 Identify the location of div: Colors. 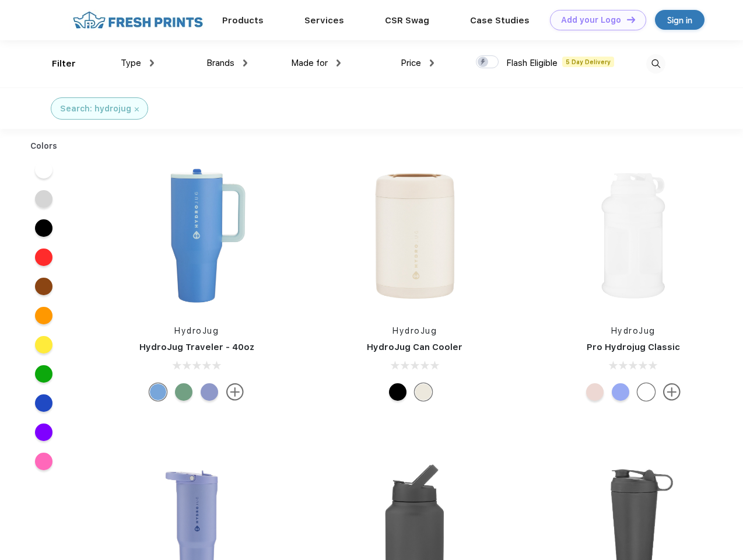
(43, 146).